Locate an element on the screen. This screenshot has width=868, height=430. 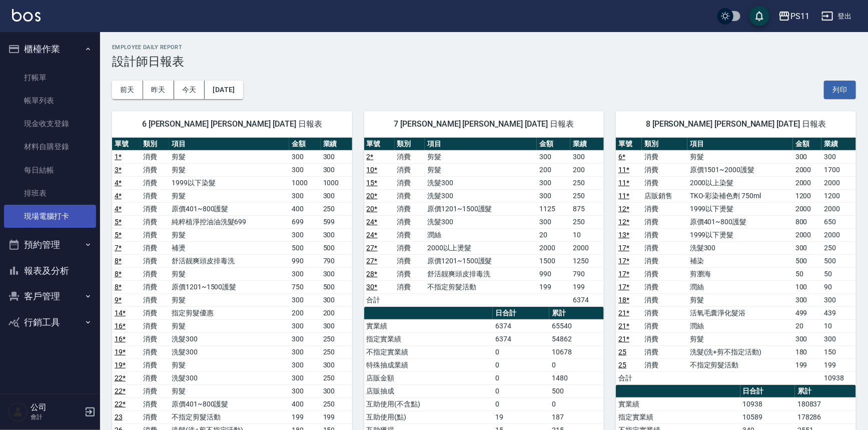
td: 店販銷售 is located at coordinates (664, 196).